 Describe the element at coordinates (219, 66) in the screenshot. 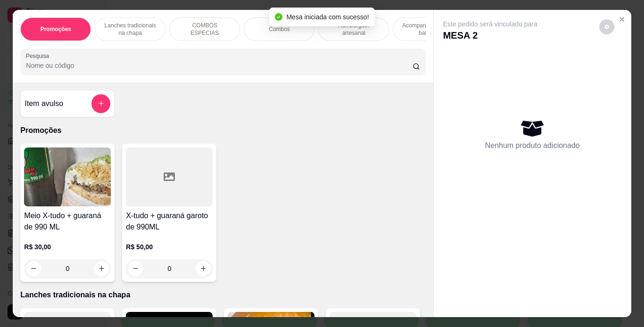

I see `input: Pesquisa` at that location.